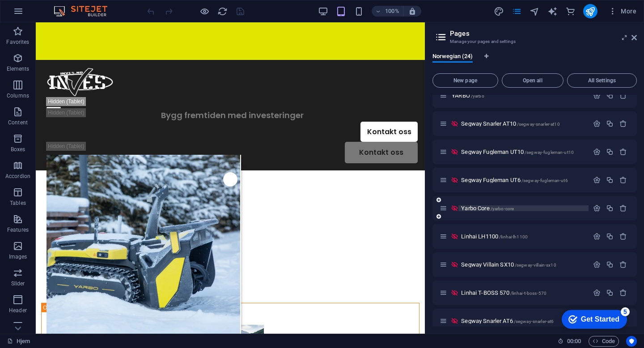  I want to click on button: pages, so click(517, 11).